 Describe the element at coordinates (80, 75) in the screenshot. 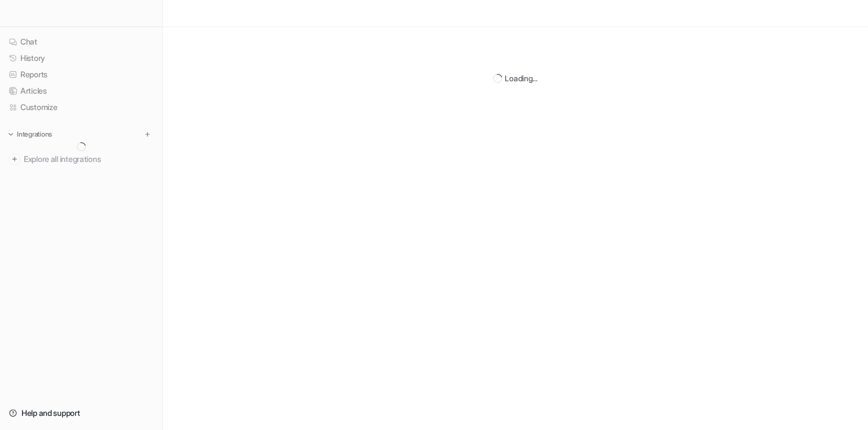

I see `a: Reports` at that location.